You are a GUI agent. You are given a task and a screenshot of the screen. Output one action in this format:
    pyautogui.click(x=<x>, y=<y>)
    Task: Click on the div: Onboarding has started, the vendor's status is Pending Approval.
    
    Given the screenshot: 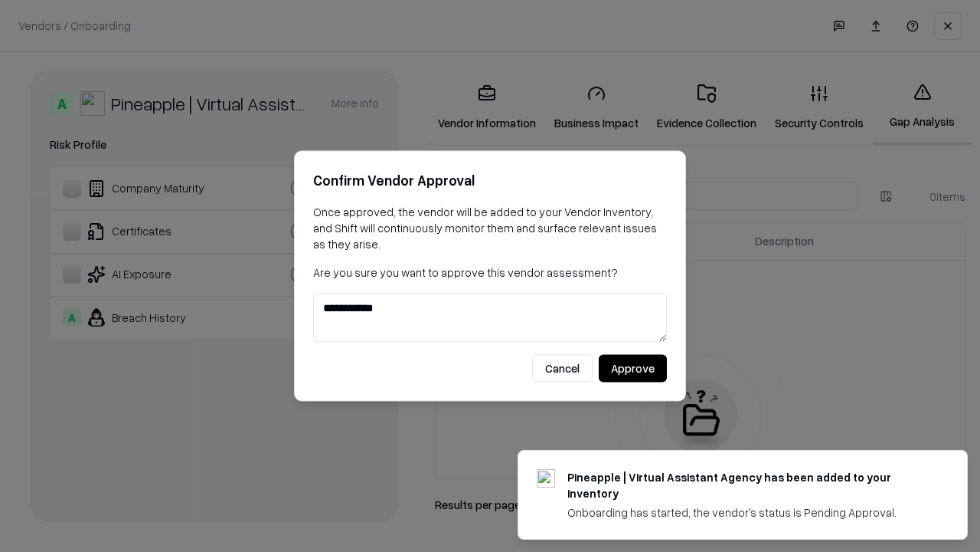 What is the action you would take?
    pyautogui.click(x=749, y=512)
    